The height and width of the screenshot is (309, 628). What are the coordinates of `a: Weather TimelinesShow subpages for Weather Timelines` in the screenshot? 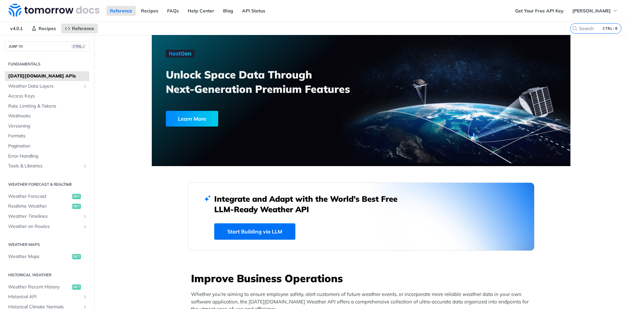 It's located at (47, 217).